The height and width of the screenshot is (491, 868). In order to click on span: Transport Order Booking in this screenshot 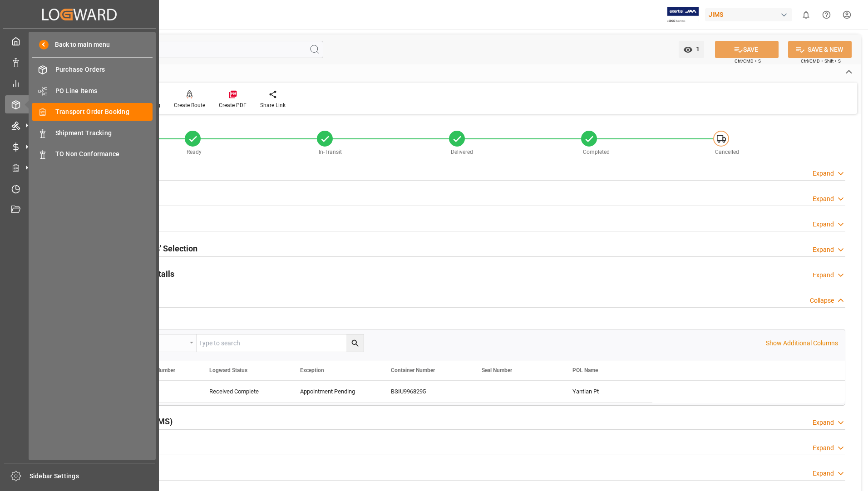, I will do `click(104, 111)`.